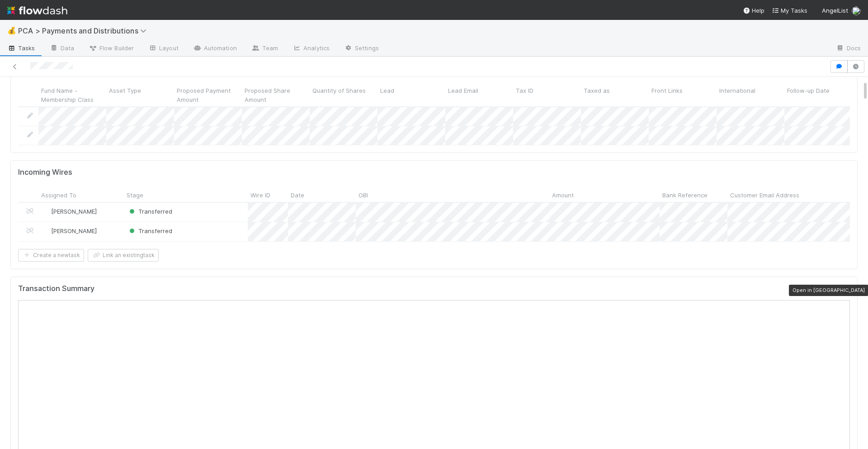  Describe the element at coordinates (135, 195) in the screenshot. I see `span: Stage` at that location.